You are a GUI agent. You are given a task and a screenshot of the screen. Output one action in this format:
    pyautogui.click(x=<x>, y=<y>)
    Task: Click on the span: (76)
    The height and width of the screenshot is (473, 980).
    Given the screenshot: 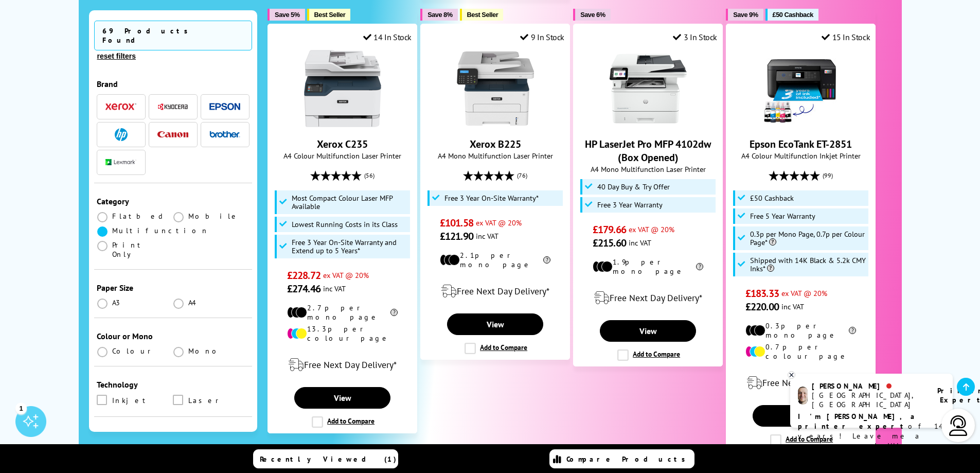 What is the action you would take?
    pyautogui.click(x=522, y=175)
    